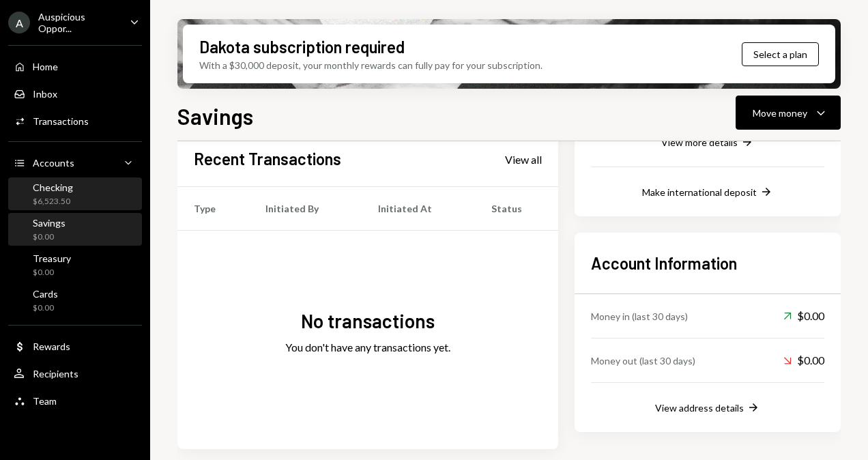 Image resolution: width=868 pixels, height=460 pixels. I want to click on button: Make international deposit, so click(708, 193).